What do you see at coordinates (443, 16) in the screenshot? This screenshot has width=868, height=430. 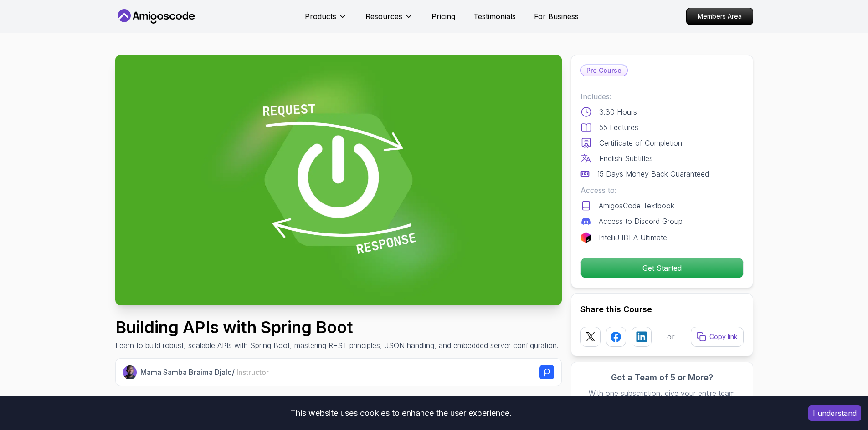 I see `a: Pricing` at bounding box center [443, 16].